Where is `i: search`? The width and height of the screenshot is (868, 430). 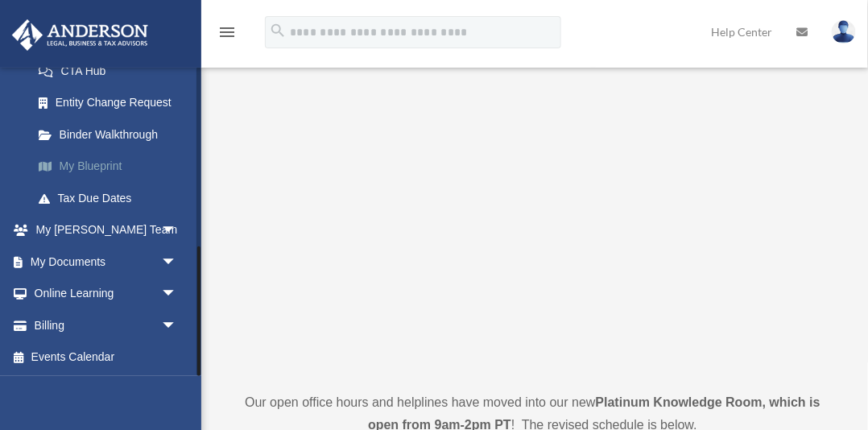
i: search is located at coordinates (278, 31).